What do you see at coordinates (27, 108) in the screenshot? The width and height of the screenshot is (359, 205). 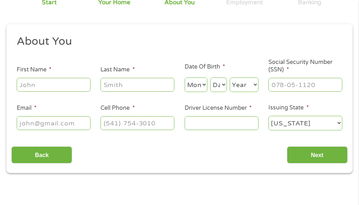 I see `label: Email` at bounding box center [27, 108].